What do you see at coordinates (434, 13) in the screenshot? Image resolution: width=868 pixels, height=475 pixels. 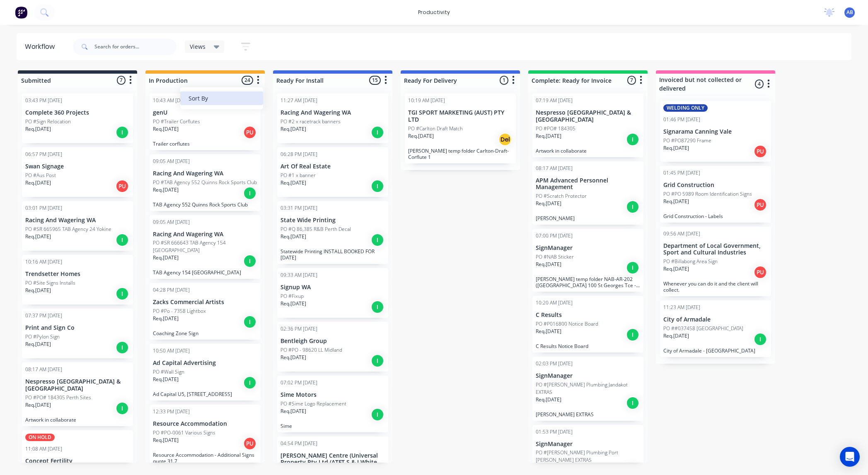 I see `div: productivity` at bounding box center [434, 13].